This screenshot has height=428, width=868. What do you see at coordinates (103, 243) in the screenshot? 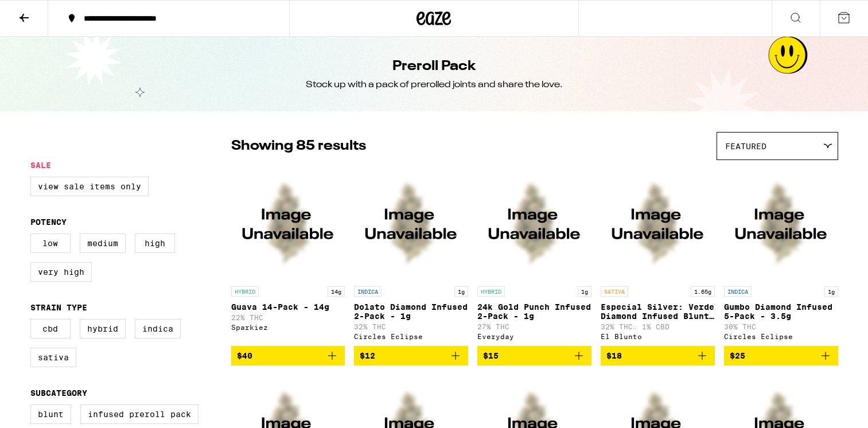
I see `label: Medium` at bounding box center [103, 243].